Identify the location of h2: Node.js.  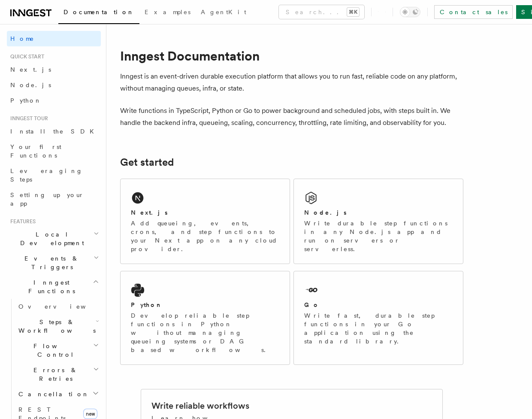
(325, 212).